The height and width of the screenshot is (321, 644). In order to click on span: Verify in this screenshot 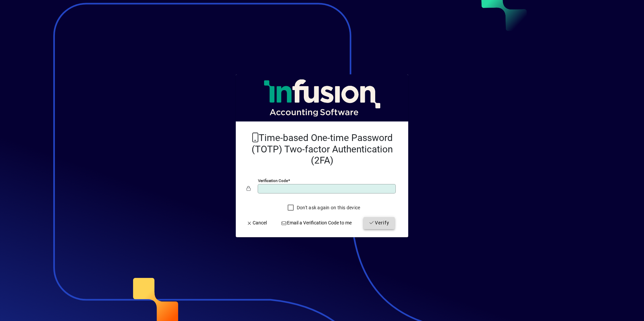, I will do `click(379, 223)`.